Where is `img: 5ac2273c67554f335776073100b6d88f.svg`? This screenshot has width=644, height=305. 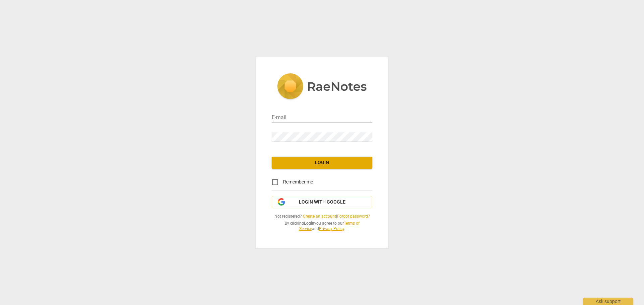
img: 5ac2273c67554f335776073100b6d88f.svg is located at coordinates (322, 87).